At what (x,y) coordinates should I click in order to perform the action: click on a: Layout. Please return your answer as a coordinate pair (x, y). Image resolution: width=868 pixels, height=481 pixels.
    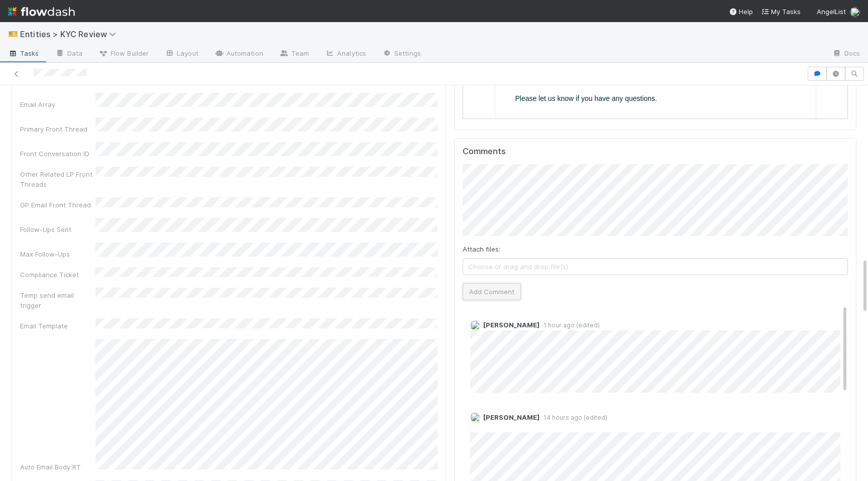
    Looking at the image, I should click on (181, 54).